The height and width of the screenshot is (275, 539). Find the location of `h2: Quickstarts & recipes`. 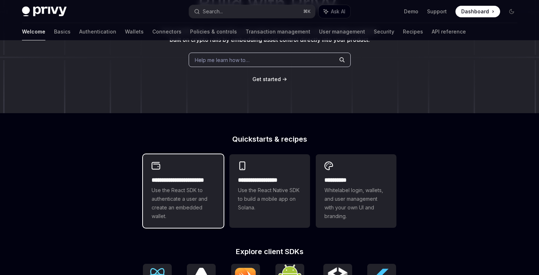

h2: Quickstarts & recipes is located at coordinates (270, 139).